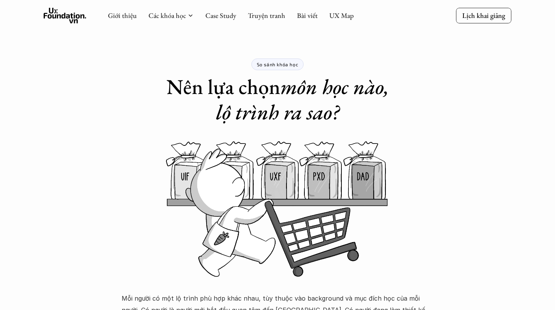  Describe the element at coordinates (167, 15) in the screenshot. I see `a: Các khóa học` at that location.